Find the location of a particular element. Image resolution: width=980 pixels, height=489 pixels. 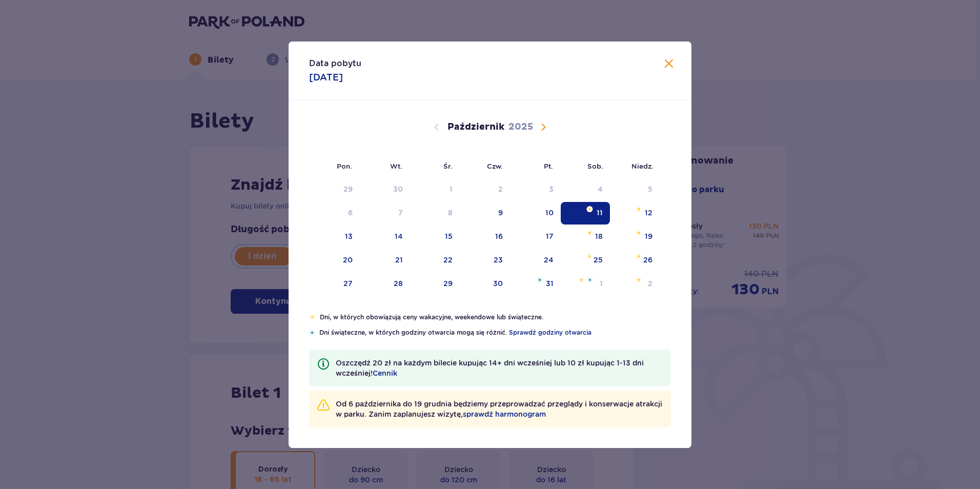

a: Cennik is located at coordinates (385, 373).